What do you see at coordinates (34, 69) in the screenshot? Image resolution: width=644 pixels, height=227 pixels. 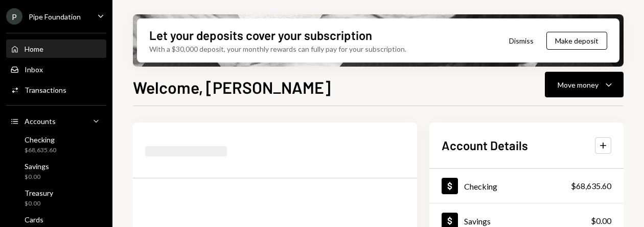 I see `div: Inbox` at bounding box center [34, 69].